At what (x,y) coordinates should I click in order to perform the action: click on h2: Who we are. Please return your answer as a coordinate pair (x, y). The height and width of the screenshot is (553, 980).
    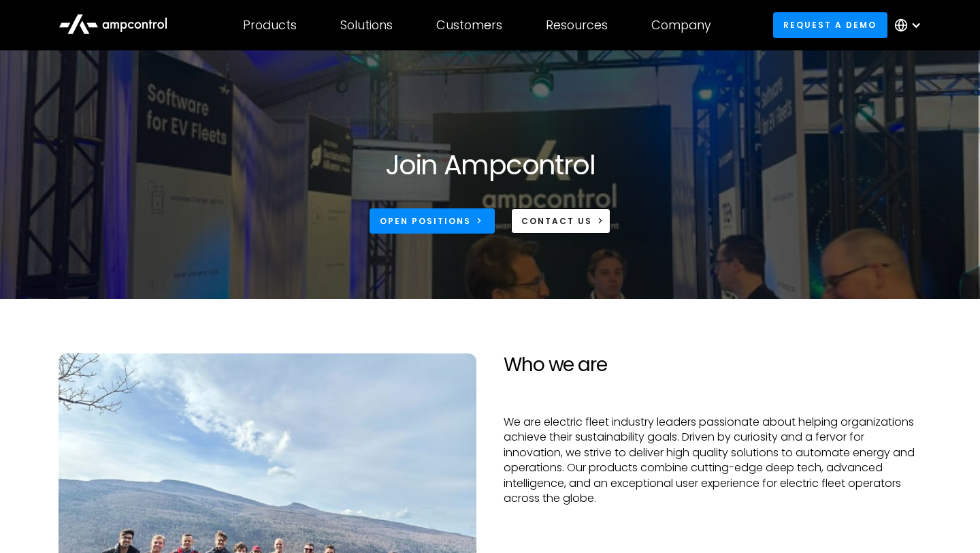
    Looking at the image, I should click on (713, 365).